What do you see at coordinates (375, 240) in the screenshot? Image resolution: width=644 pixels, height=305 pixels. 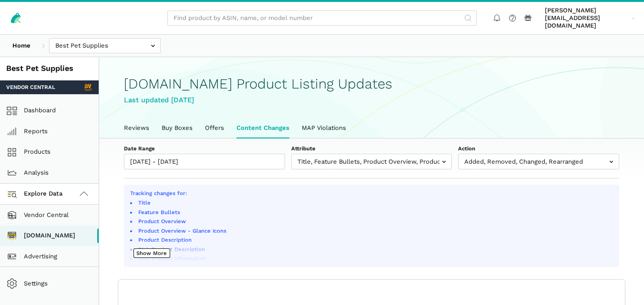 I see `li: Product Description` at bounding box center [375, 240].